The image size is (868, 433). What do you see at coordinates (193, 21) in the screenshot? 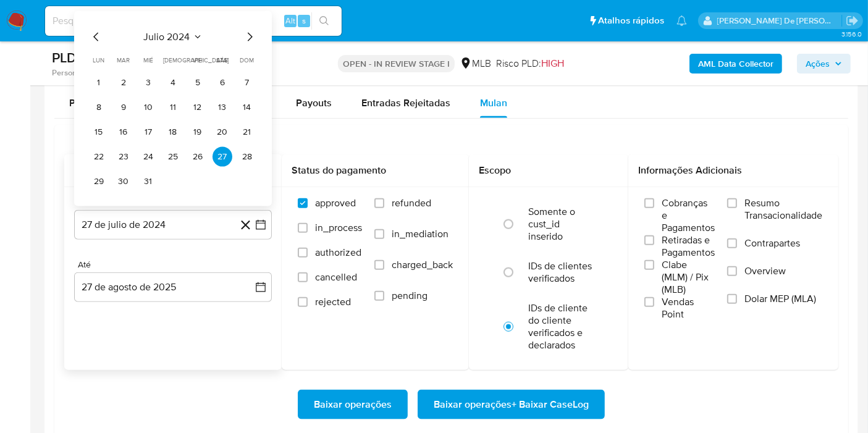
I see `input: Pesquise usuários ou casos...` at bounding box center [193, 21].